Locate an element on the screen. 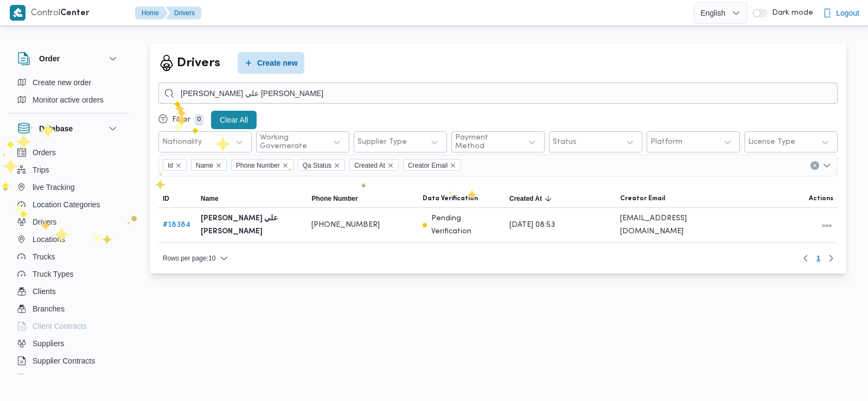 Image resolution: width=868 pixels, height=401 pixels. span: Orders is located at coordinates (44, 153).